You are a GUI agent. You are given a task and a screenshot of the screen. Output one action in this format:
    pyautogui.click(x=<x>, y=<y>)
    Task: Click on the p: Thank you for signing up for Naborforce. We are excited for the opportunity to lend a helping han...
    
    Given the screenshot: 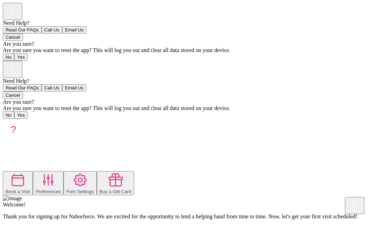 What is the action you would take?
    pyautogui.click(x=185, y=217)
    